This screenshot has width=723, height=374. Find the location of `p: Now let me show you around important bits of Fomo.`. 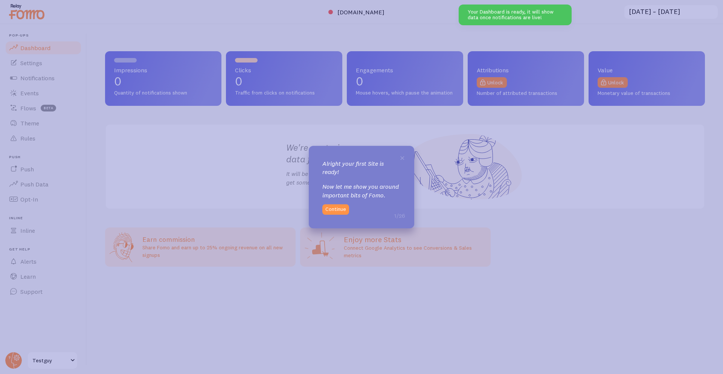

p: Now let me show you around important bits of Fomo. is located at coordinates (362, 191).